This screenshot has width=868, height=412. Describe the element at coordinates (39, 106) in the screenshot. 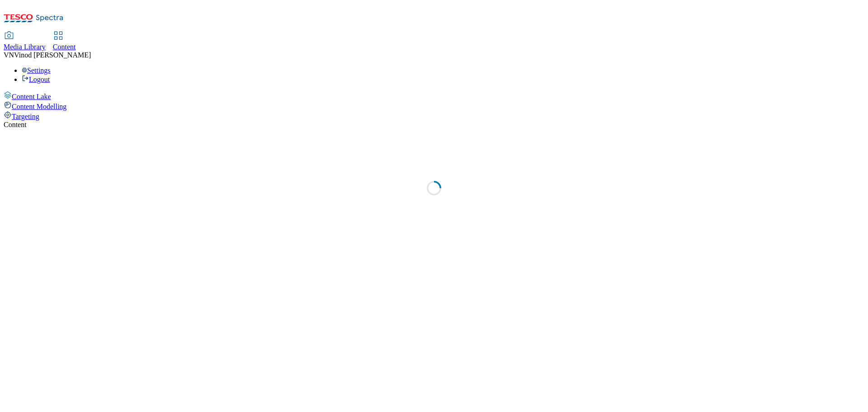

I see `span: Content Modelling` at that location.